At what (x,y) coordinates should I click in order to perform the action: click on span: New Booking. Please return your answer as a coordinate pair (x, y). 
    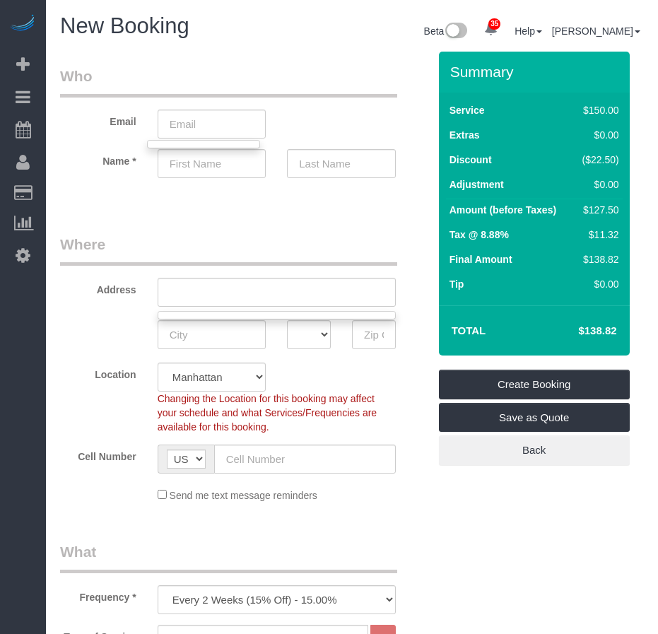
    Looking at the image, I should click on (124, 25).